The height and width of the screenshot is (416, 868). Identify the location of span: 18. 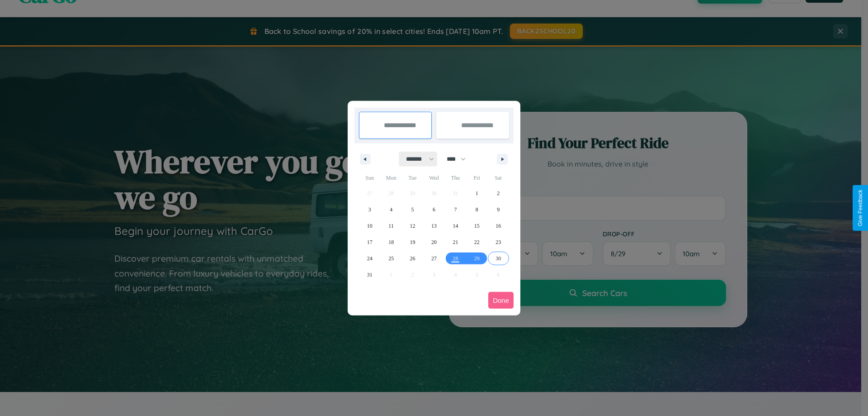
(391, 242).